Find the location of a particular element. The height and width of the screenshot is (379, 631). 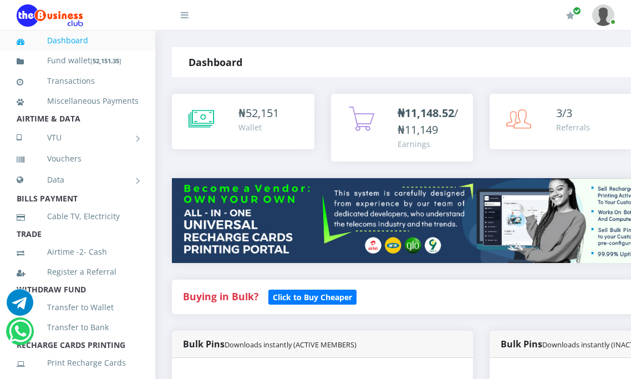

a: Cable TV, Electricity is located at coordinates (78, 216).